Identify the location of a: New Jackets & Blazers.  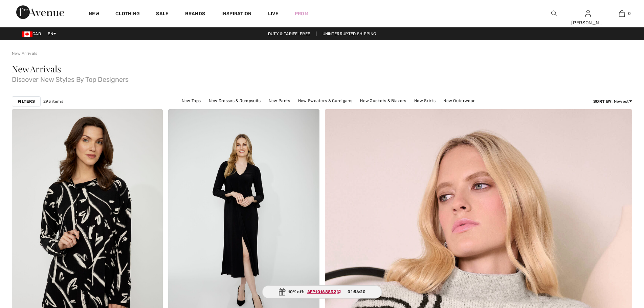
(383, 101).